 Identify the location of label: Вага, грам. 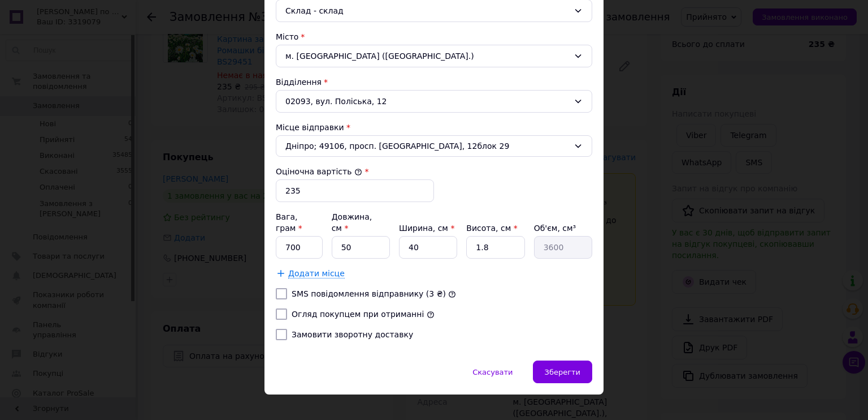
(288, 223).